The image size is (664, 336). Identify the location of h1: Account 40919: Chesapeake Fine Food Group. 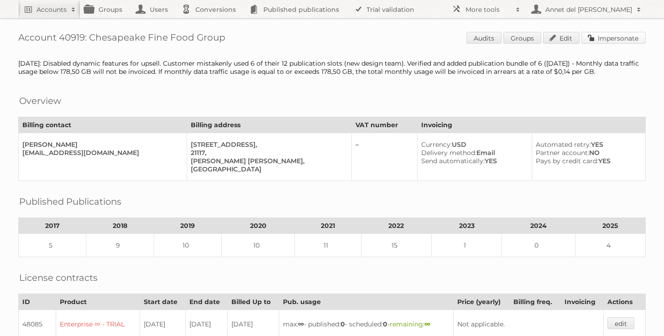
(332, 39).